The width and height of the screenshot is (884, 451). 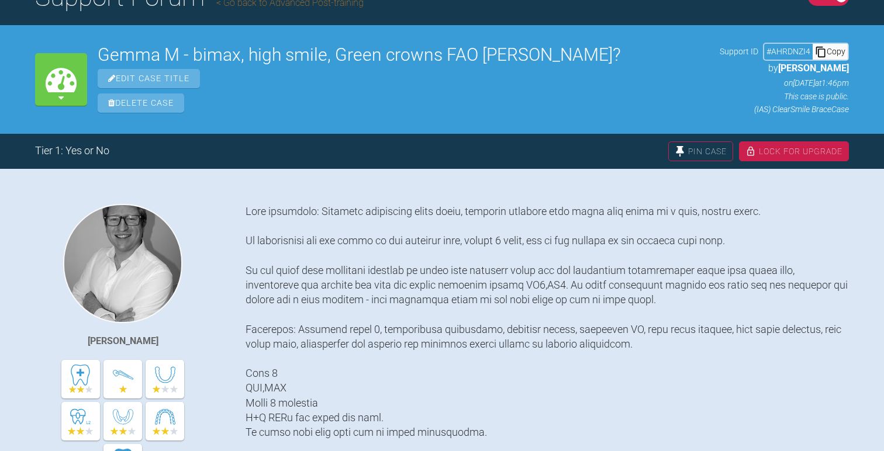 What do you see at coordinates (72, 151) in the screenshot?
I see `div: Tier 1: Yes or No` at bounding box center [72, 151].